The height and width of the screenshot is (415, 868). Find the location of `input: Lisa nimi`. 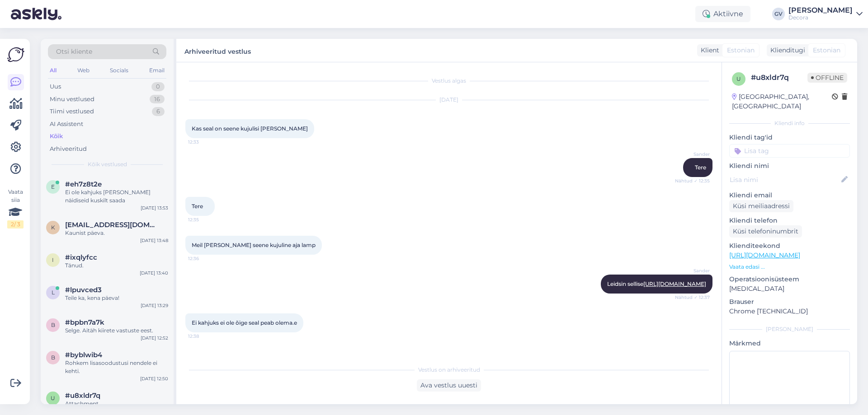

input: Lisa nimi is located at coordinates (784, 180).